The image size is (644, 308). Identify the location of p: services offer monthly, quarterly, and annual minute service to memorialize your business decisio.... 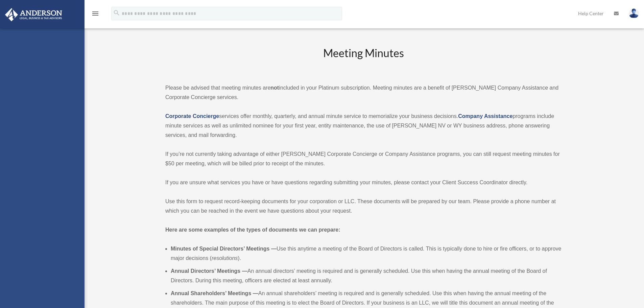
(363, 126).